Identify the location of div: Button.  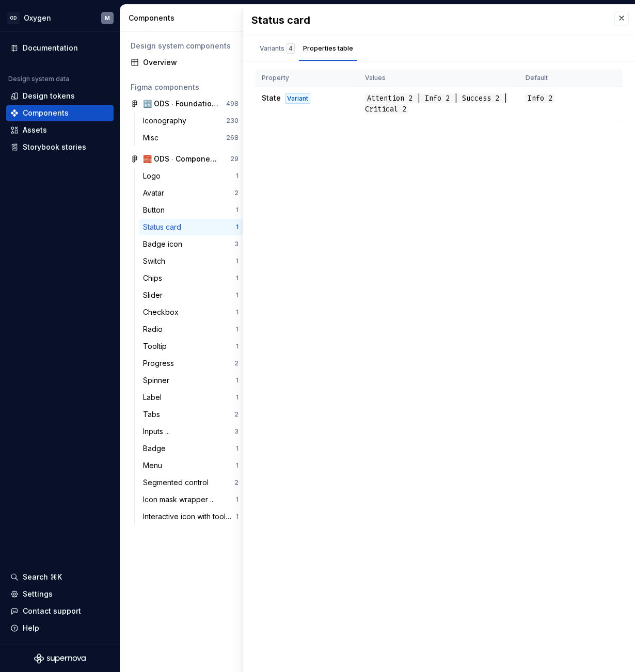
(156, 210).